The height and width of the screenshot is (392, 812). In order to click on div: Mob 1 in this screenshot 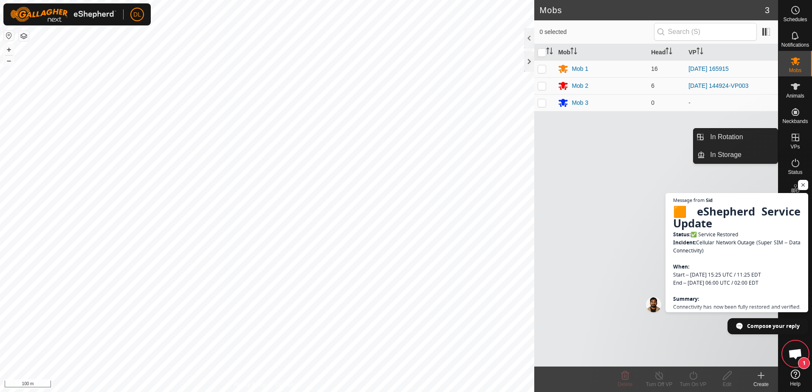, I will do `click(580, 69)`.